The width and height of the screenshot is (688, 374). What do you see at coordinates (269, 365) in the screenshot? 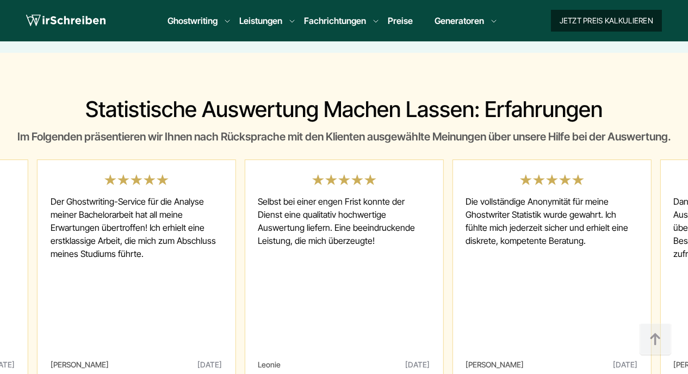
I see `span: Leonie` at bounding box center [269, 365].